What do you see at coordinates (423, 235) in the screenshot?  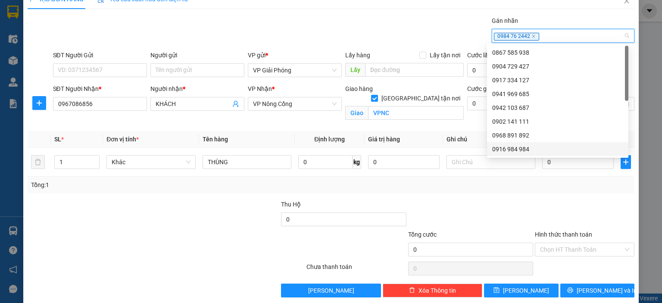 I see `span: Tổng cước` at bounding box center [423, 235].